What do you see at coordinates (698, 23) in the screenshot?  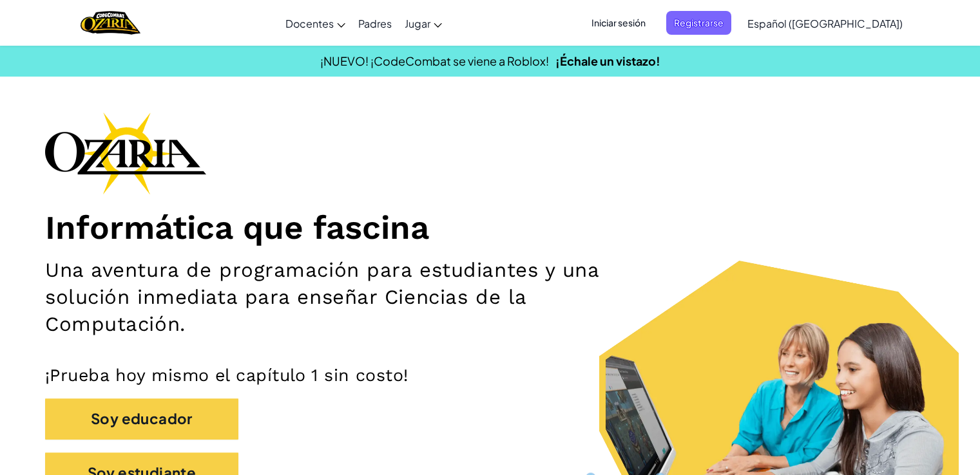 I see `span: Registrarse` at bounding box center [698, 23].